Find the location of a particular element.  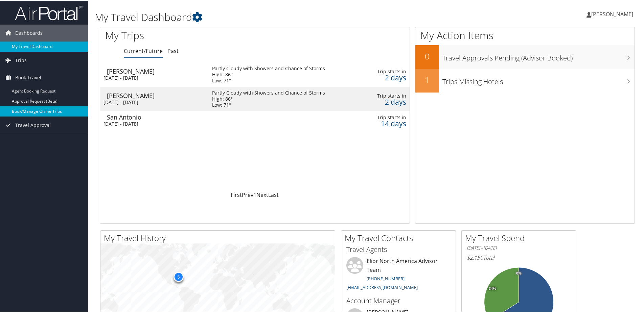

a: Next is located at coordinates (262, 194).